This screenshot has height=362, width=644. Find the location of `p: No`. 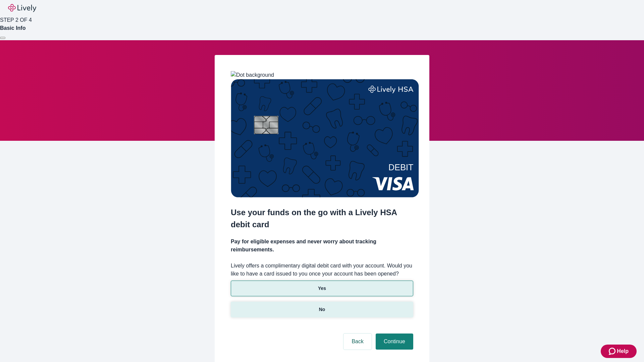

p: No is located at coordinates (322, 309).